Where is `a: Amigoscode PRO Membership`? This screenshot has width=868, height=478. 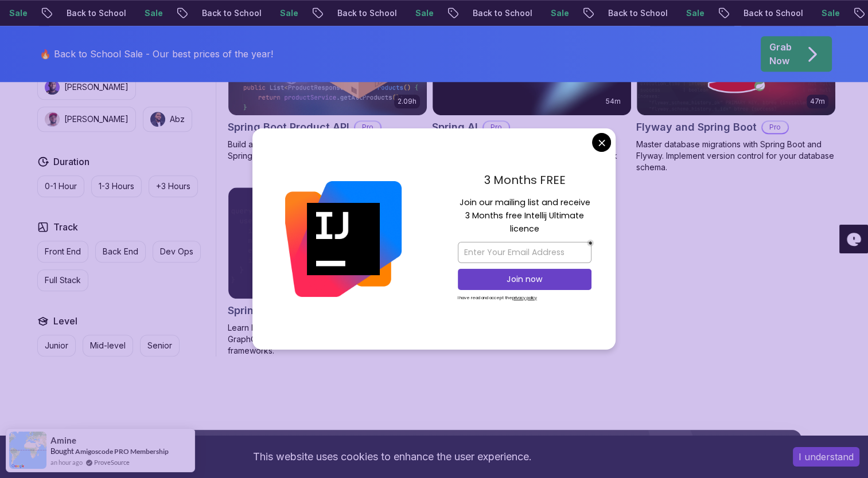
a: Amigoscode PRO Membership is located at coordinates (122, 451).